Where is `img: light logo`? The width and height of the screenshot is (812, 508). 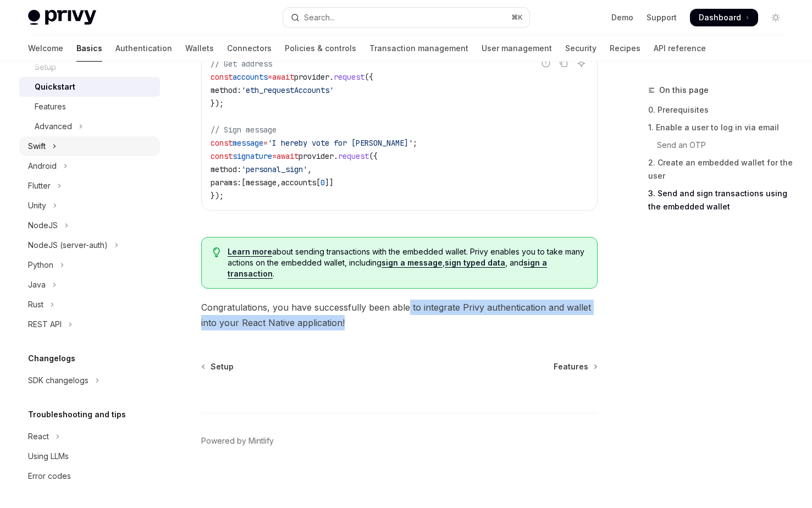
img: light logo is located at coordinates (62, 18).